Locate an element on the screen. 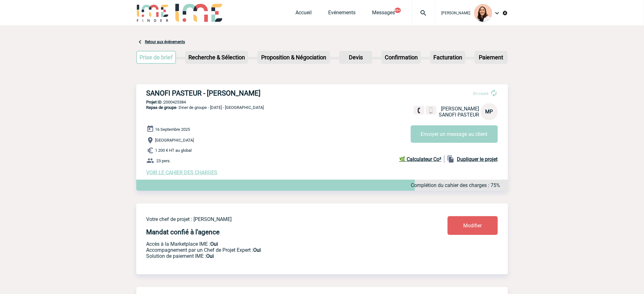 This screenshot has width=644, height=294. img: portable.png is located at coordinates (431, 110).